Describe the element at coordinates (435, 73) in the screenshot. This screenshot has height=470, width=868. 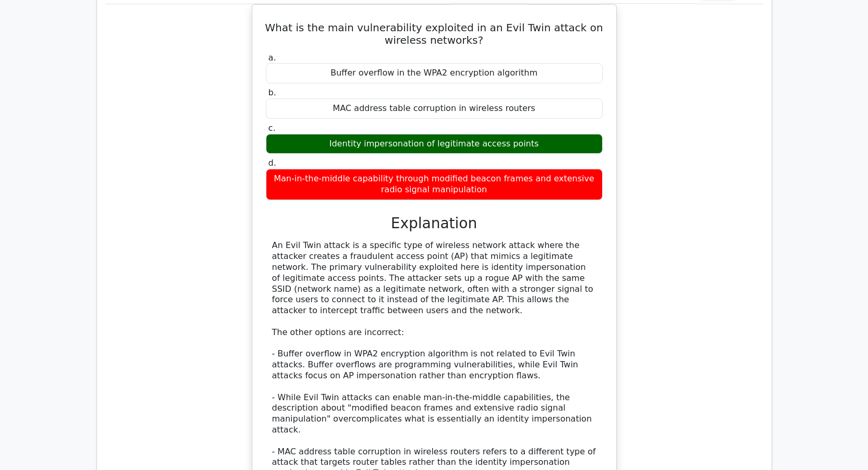
I see `div: Buffer overflow in the WPA2 encryption algorithm` at that location.